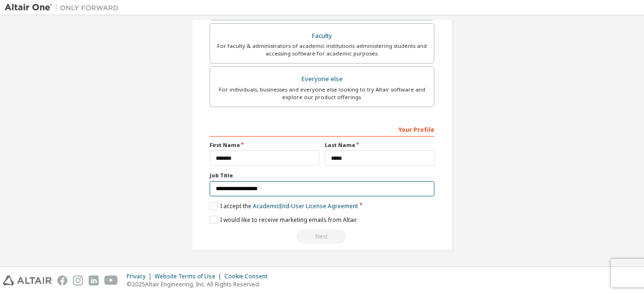 The height and width of the screenshot is (294, 644). Describe the element at coordinates (78, 281) in the screenshot. I see `img: instagram.svg` at that location.